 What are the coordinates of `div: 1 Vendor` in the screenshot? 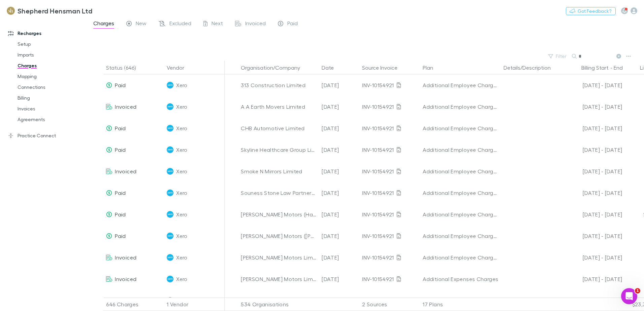 It's located at (194, 304).